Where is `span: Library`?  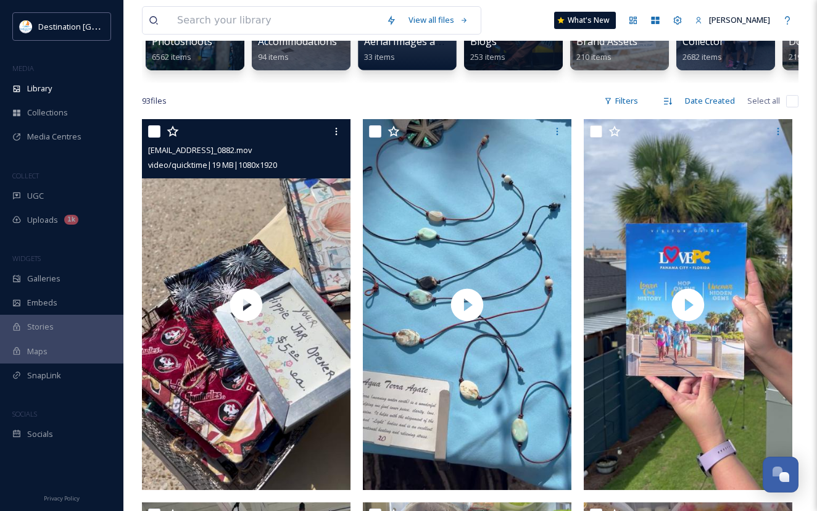
span: Library is located at coordinates (40, 88).